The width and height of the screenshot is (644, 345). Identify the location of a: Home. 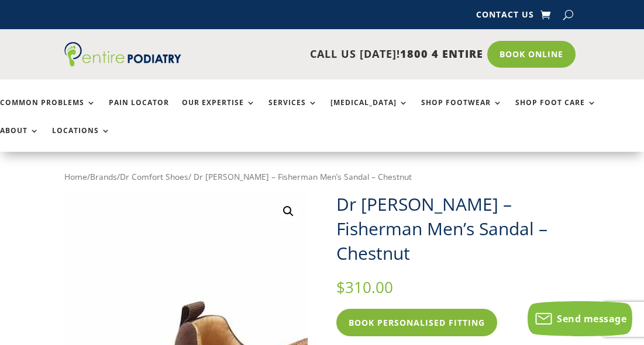
(75, 177).